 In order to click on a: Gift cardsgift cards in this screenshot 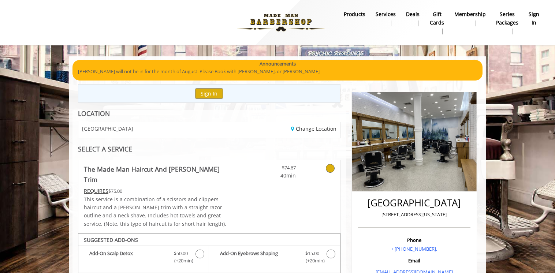, I will do `click(437, 23)`.